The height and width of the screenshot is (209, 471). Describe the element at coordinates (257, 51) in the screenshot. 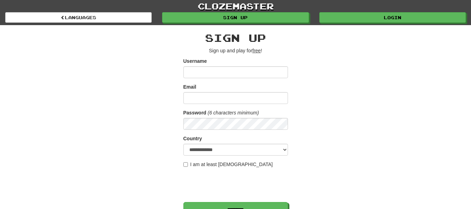

I see `u: free` at that location.